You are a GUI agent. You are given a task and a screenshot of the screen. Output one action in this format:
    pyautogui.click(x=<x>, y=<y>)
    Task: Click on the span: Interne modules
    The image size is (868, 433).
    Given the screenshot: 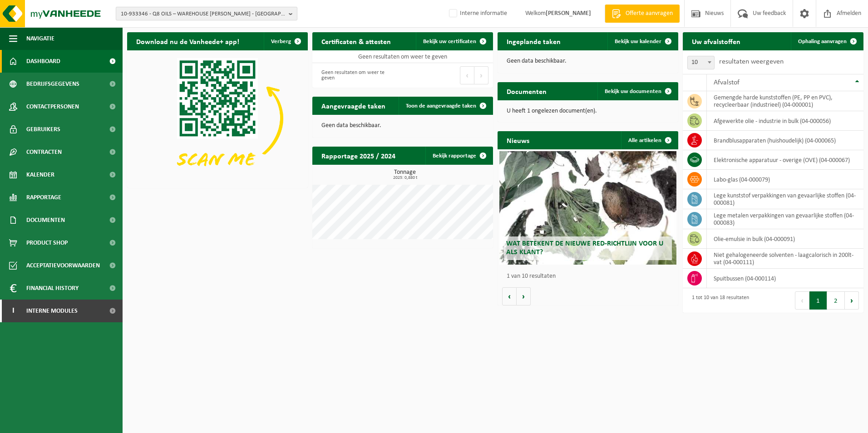 What is the action you would take?
    pyautogui.click(x=52, y=311)
    